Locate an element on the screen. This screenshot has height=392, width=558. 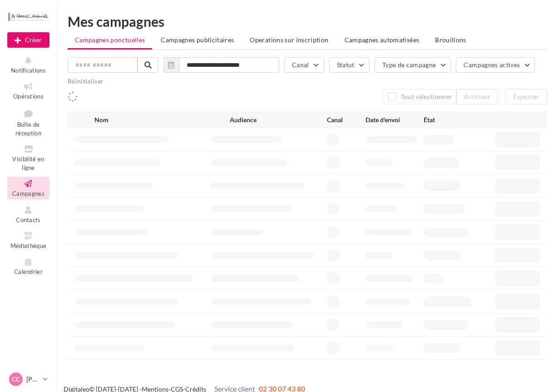
button: Type de campagne is located at coordinates (413, 65).